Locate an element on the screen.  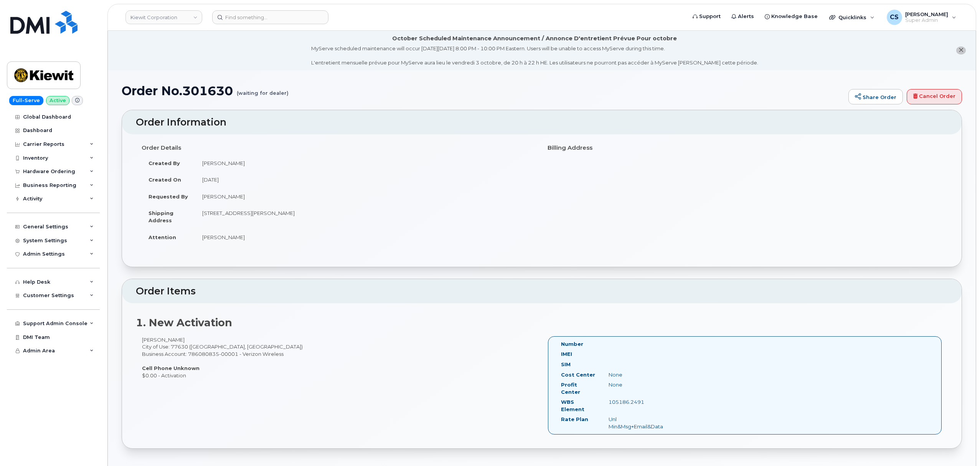
label: SIM is located at coordinates (566, 364).